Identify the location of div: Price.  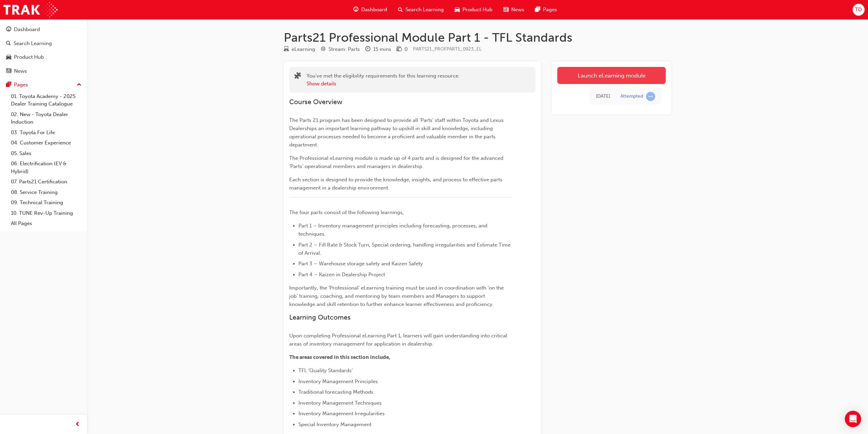
(402, 49).